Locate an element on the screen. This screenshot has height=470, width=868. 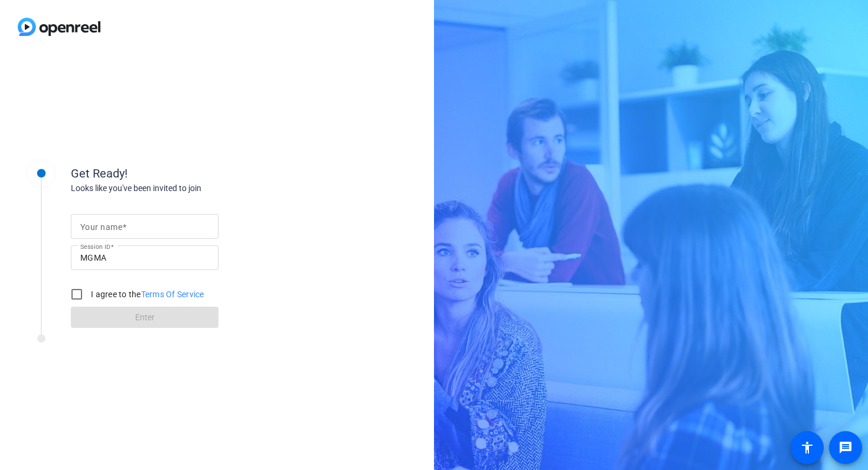
mat-icon: accessibility is located at coordinates (808, 447).